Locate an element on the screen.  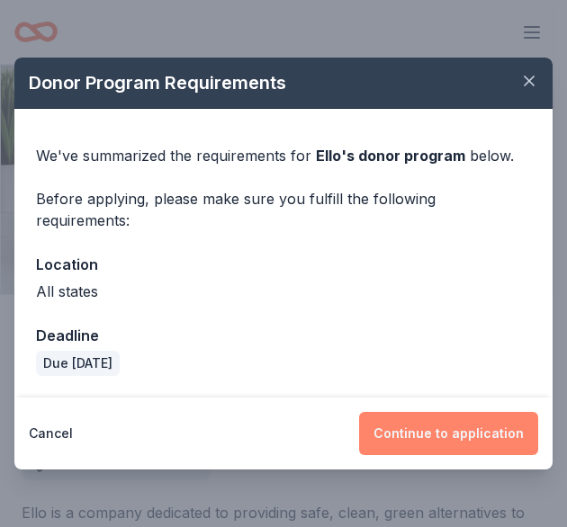
div: Before applying, please make sure you fulfill the following requirements: is located at coordinates (283, 210).